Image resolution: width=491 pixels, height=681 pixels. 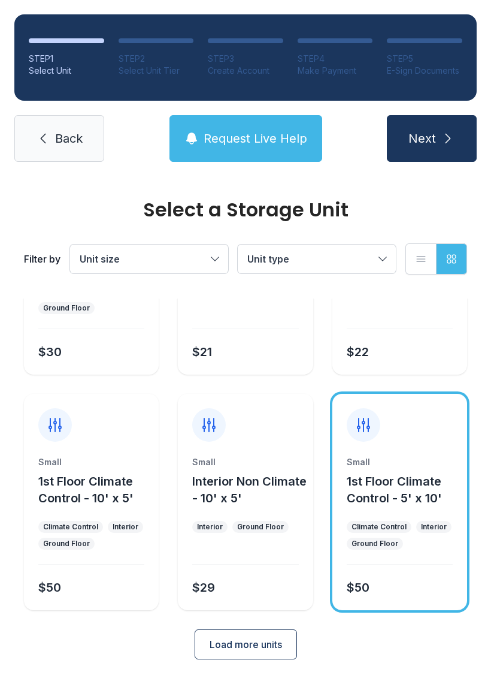 I want to click on div: $30, so click(x=50, y=352).